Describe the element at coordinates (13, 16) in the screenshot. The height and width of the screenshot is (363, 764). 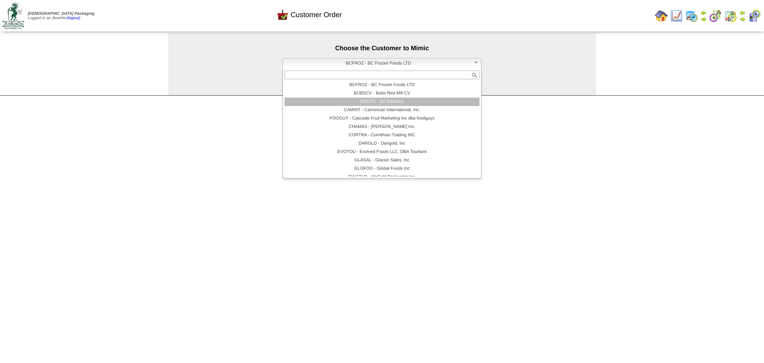
I see `img: zoroco-logo-small.webp` at that location.